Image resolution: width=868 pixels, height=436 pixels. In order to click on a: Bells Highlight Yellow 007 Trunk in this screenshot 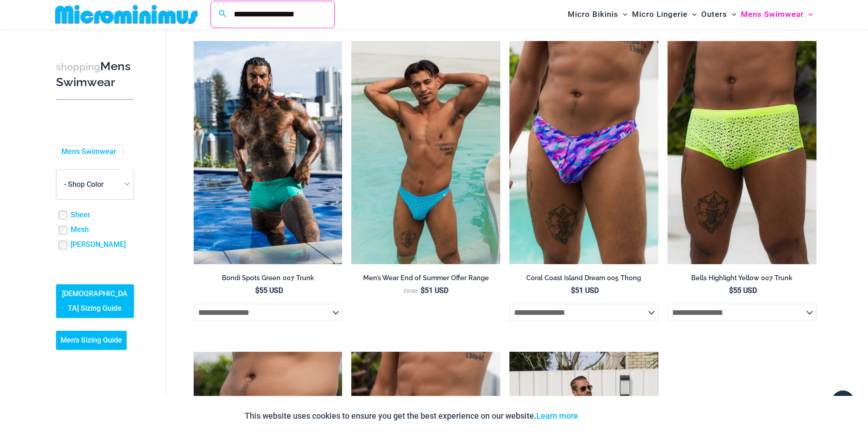, I will do `click(742, 280)`.